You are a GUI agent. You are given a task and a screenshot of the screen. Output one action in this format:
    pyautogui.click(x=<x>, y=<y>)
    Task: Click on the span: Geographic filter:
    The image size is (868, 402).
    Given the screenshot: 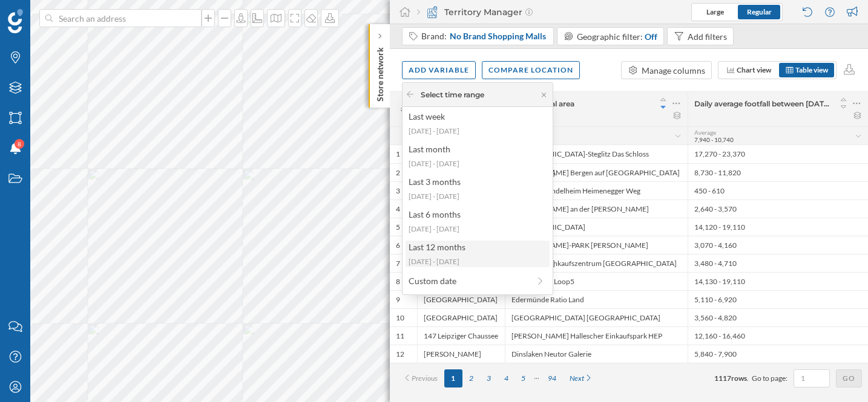 What is the action you would take?
    pyautogui.click(x=610, y=36)
    